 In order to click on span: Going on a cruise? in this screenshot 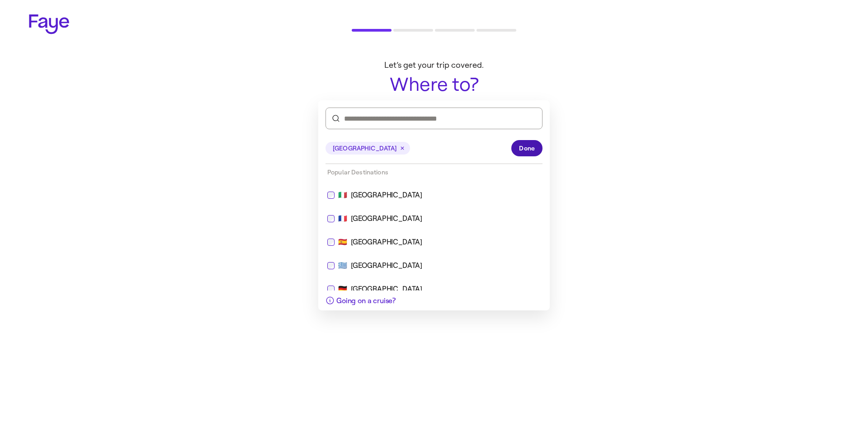, I will do `click(366, 301)`.